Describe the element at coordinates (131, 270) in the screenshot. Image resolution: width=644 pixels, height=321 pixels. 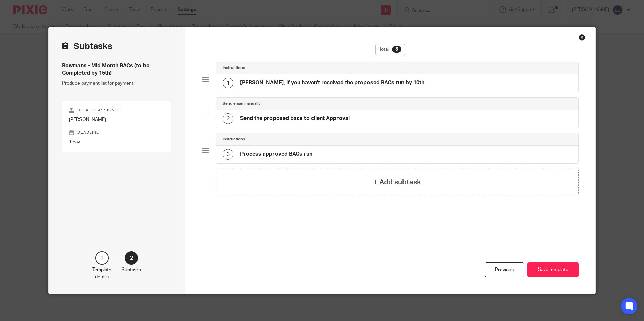
I see `p: Subtasks` at that location.